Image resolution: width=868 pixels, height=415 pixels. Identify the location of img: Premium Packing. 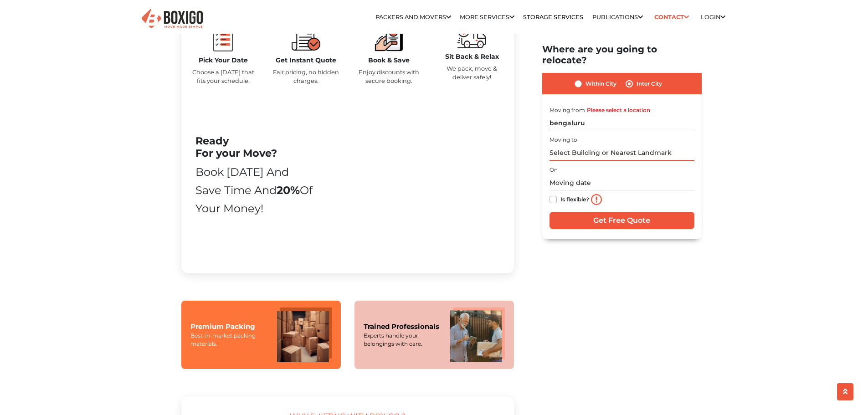
(304, 335).